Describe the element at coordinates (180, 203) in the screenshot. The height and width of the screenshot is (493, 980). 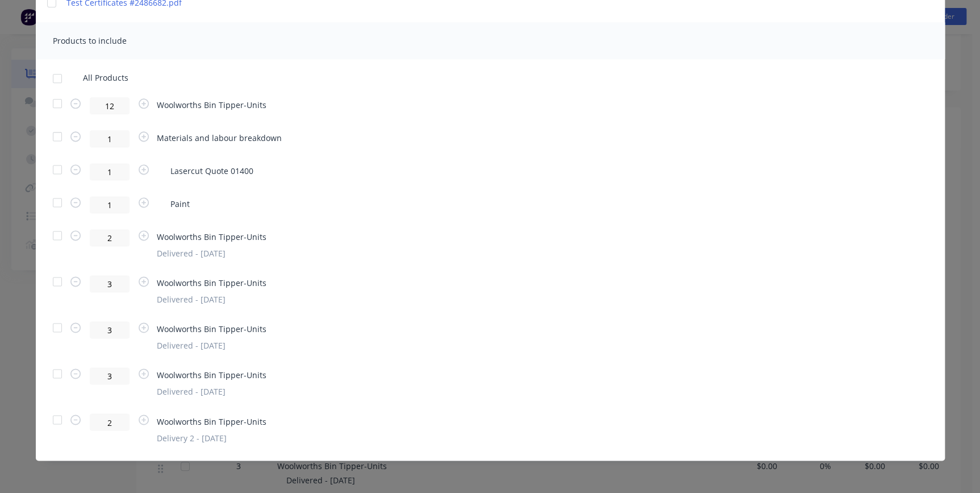
I see `span: Paint` at that location.